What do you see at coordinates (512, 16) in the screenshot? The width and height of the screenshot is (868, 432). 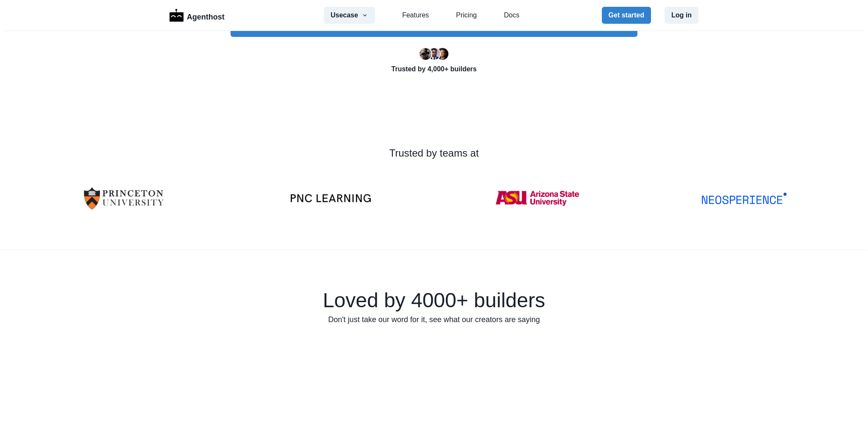 I see `a: Docs` at bounding box center [512, 16].